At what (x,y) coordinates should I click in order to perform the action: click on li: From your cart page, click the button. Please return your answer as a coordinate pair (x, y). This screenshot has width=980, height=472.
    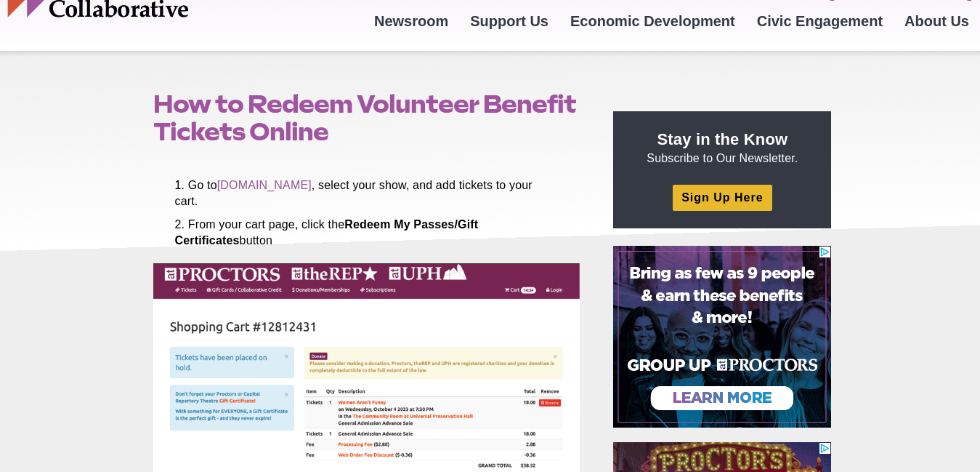
    Looking at the image, I should click on (367, 233).